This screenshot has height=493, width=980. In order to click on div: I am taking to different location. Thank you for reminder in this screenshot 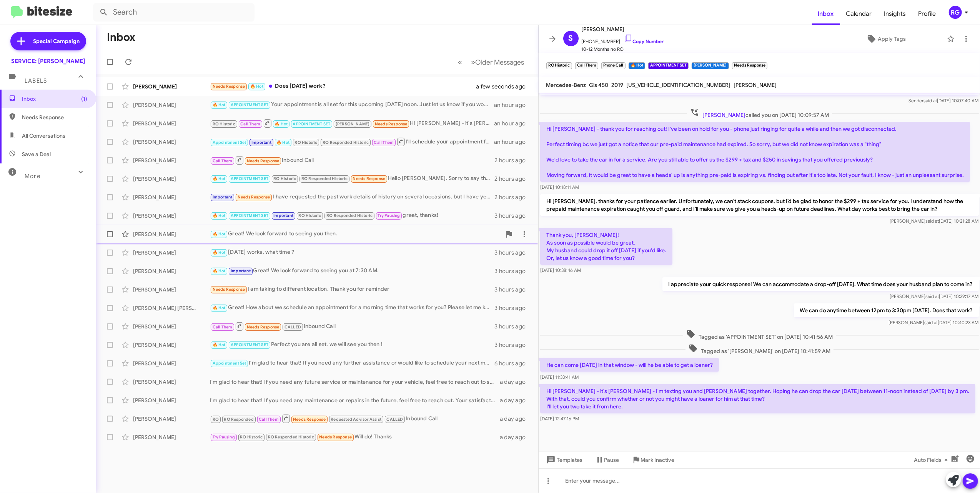, I will do `click(352, 289)`.